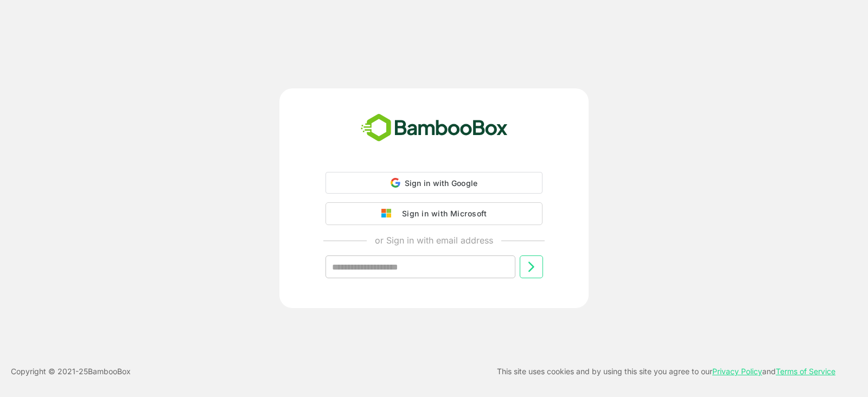 This screenshot has height=397, width=868. Describe the element at coordinates (805, 371) in the screenshot. I see `a: Terms of Service` at that location.